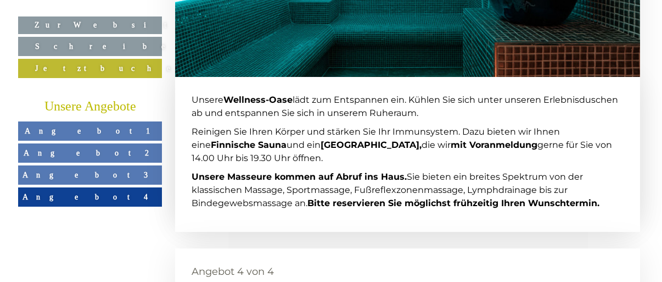 The width and height of the screenshot is (662, 282). I want to click on a: Zur Website, so click(90, 25).